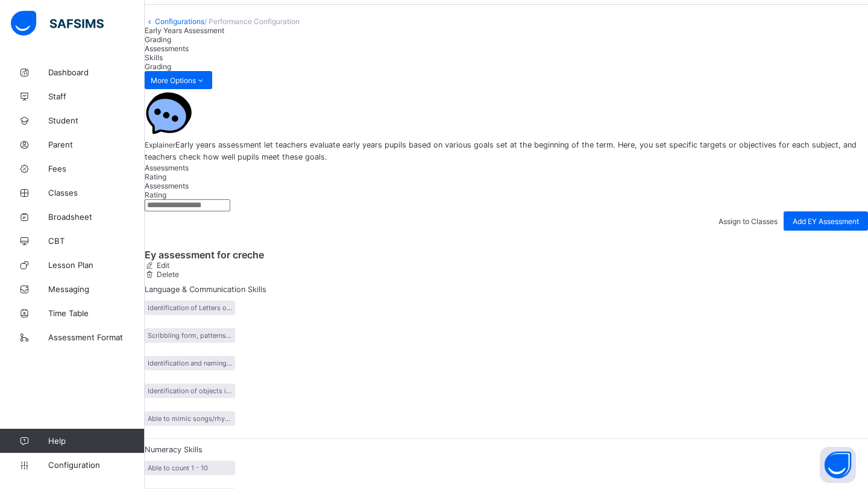  Describe the element at coordinates (748, 221) in the screenshot. I see `span: Assign to Classes` at that location.